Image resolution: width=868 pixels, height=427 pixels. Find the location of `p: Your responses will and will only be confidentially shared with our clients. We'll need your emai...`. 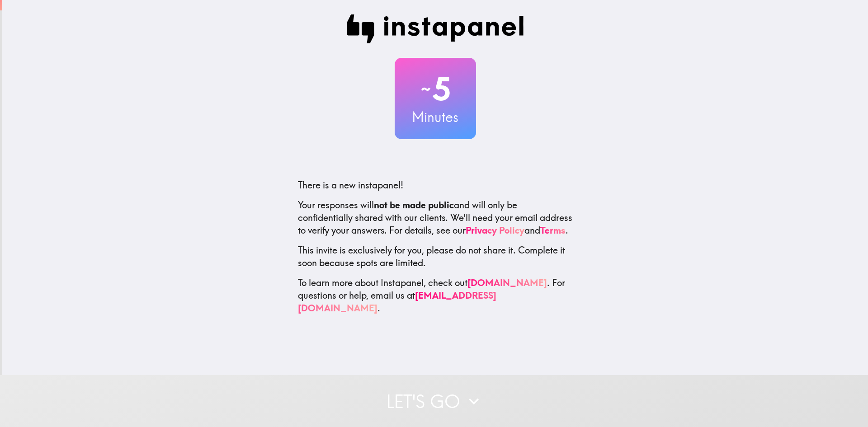

p: Your responses will and will only be confidentially shared with our clients. We'll need your emai... is located at coordinates (435, 218).